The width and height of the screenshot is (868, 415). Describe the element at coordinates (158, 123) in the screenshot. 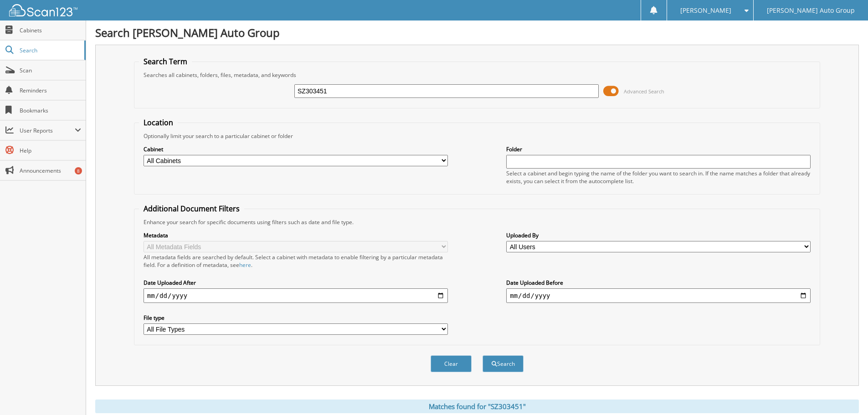

I see `legend: Location` at that location.